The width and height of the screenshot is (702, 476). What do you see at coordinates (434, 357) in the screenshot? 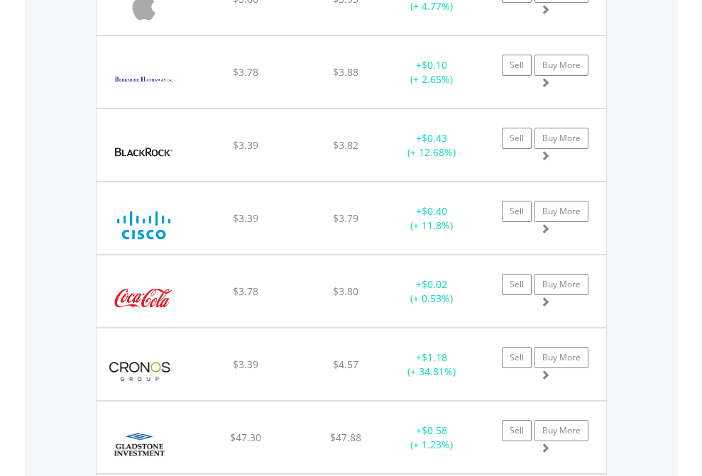
I see `span: $1.18` at bounding box center [434, 357].